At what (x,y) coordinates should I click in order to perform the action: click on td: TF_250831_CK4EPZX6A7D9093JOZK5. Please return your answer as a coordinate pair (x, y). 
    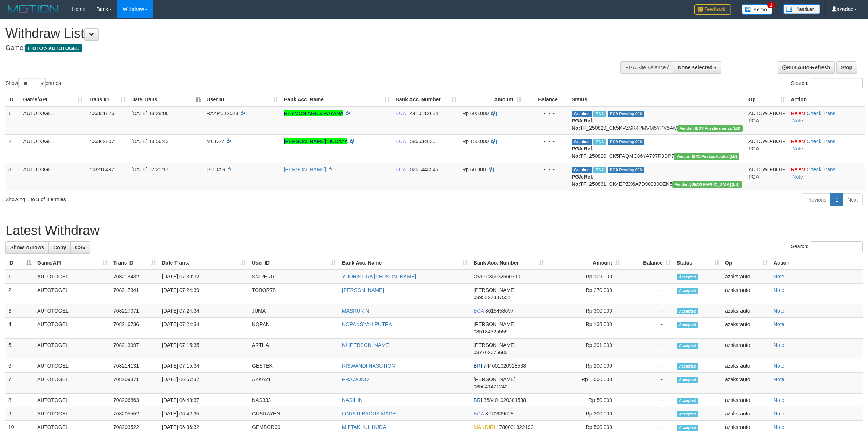
    Looking at the image, I should click on (656, 176).